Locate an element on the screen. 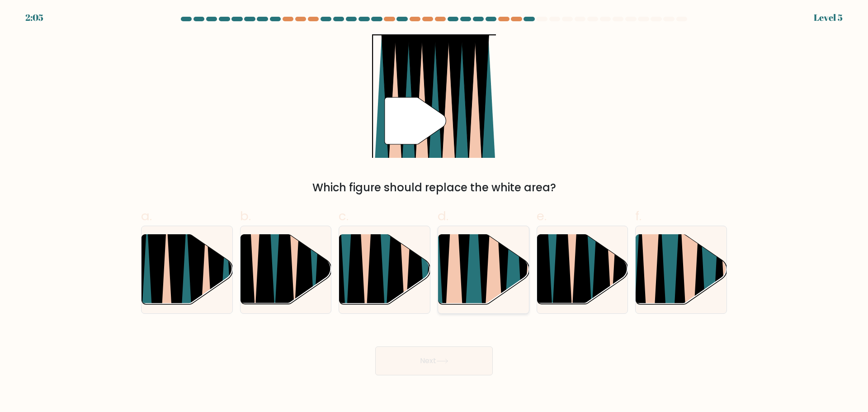 This screenshot has height=412, width=868. span: b. is located at coordinates (245, 216).